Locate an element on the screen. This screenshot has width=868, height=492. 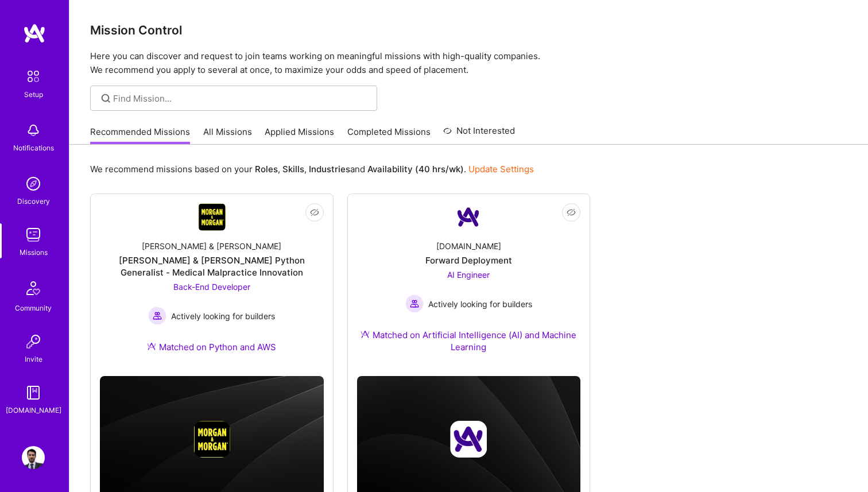
a: Update Settings is located at coordinates (501, 168).